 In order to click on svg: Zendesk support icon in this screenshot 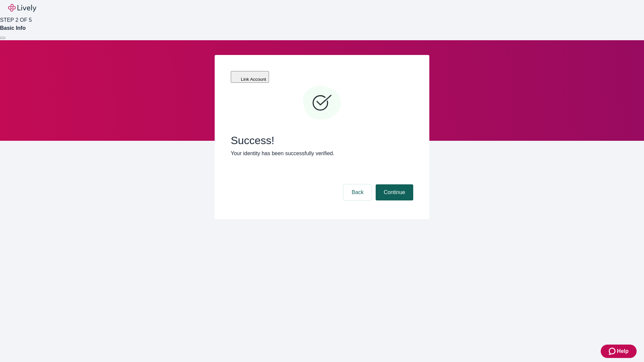, I will do `click(613, 351)`.